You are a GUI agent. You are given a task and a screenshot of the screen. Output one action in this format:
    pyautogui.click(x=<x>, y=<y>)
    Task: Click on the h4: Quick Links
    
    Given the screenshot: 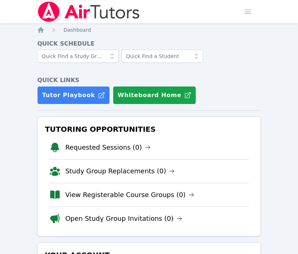 What is the action you would take?
    pyautogui.click(x=149, y=80)
    